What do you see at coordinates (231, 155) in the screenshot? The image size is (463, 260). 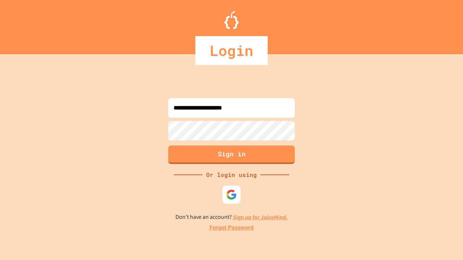 I see `button: Sign in` at bounding box center [231, 155].